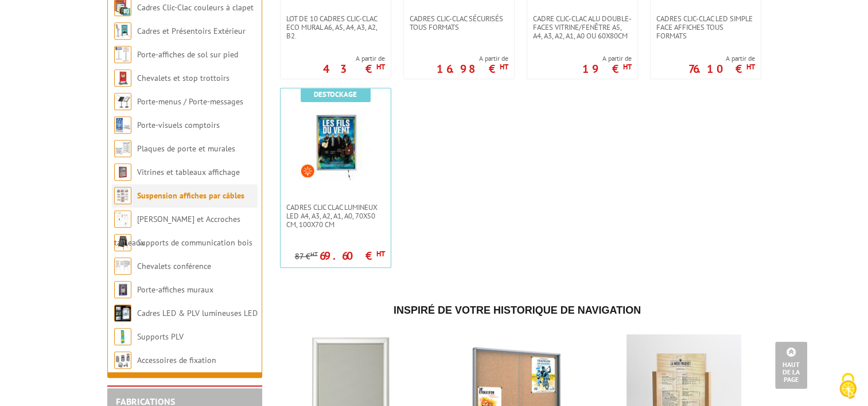  I want to click on a: Cadres et Présentoirs Extérieur, so click(191, 31).